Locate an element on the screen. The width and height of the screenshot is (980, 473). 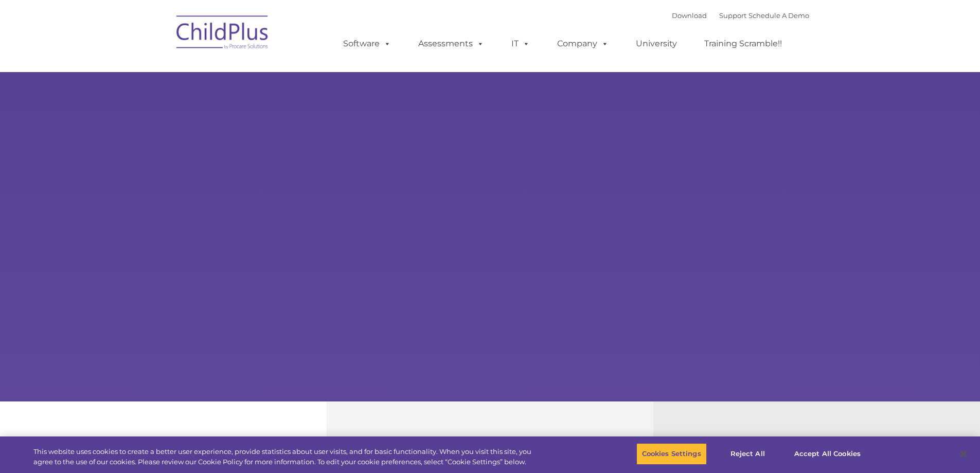
a: Training Scramble!! is located at coordinates (743, 44).